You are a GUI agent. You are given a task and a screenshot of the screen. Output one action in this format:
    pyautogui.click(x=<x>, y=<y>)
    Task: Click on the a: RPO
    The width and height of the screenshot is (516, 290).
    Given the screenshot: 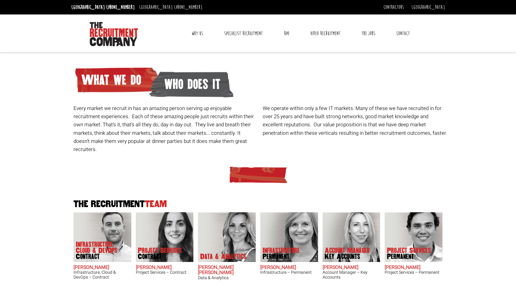 What is the action you would take?
    pyautogui.click(x=287, y=33)
    